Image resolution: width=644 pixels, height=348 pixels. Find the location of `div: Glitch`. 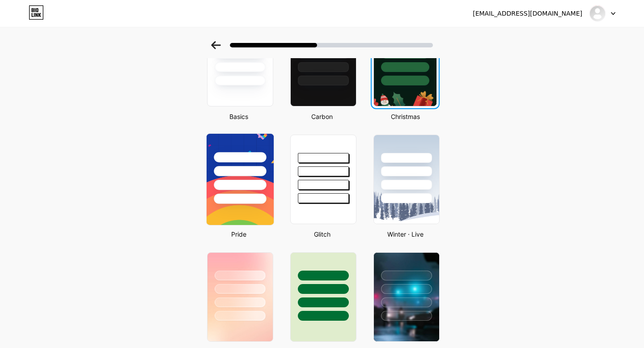

div: Glitch is located at coordinates (322, 234).